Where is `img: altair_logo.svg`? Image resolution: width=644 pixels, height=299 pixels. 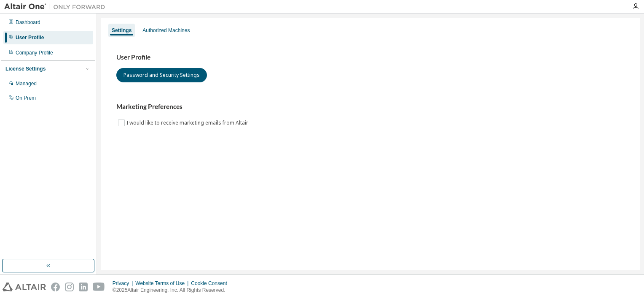
img: altair_logo.svg is located at coordinates (24, 286).